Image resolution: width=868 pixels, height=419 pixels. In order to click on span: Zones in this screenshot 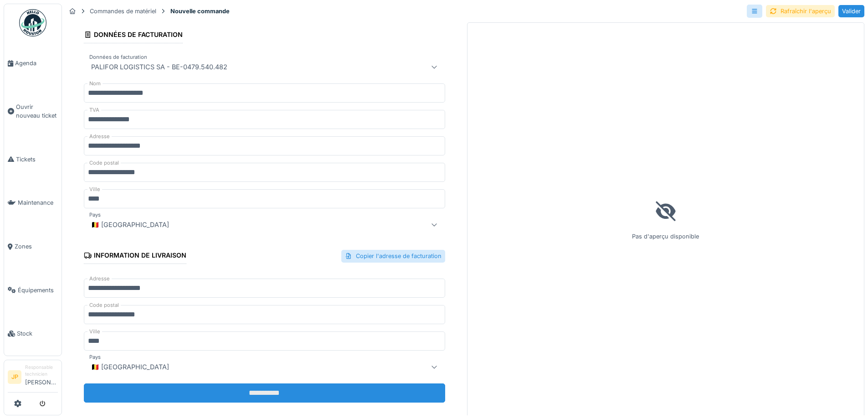, I will do `click(36, 246)`.